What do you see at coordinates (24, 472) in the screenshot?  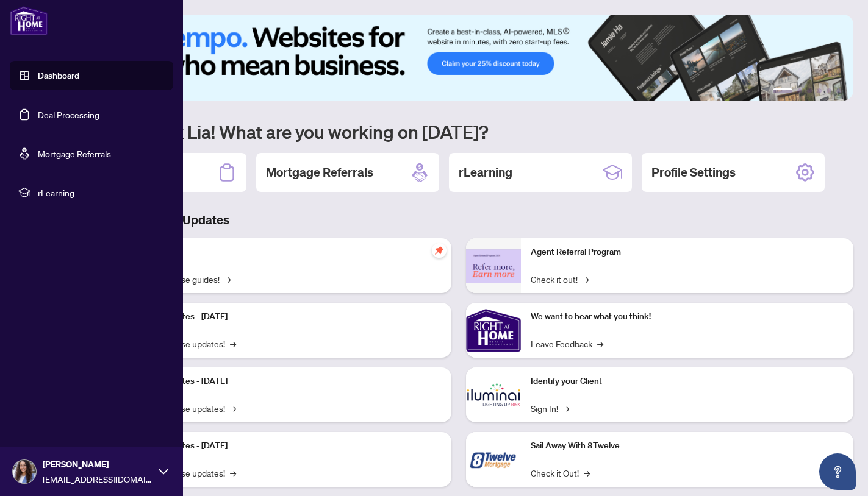 I see `img: Profile Icon` at bounding box center [24, 472].